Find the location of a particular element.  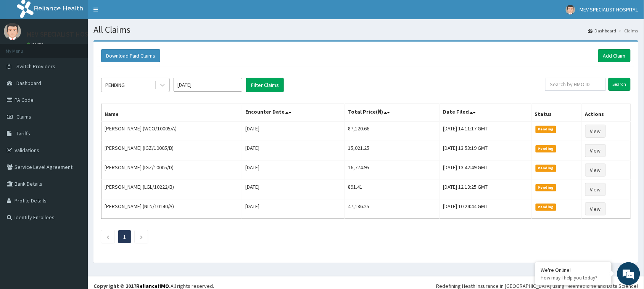

a: Next page is located at coordinates (141, 237).